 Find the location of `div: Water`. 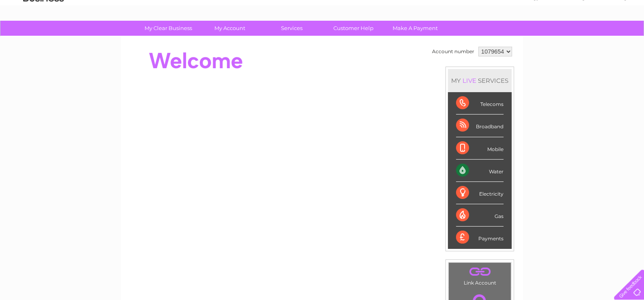

div: Water is located at coordinates (480, 171).